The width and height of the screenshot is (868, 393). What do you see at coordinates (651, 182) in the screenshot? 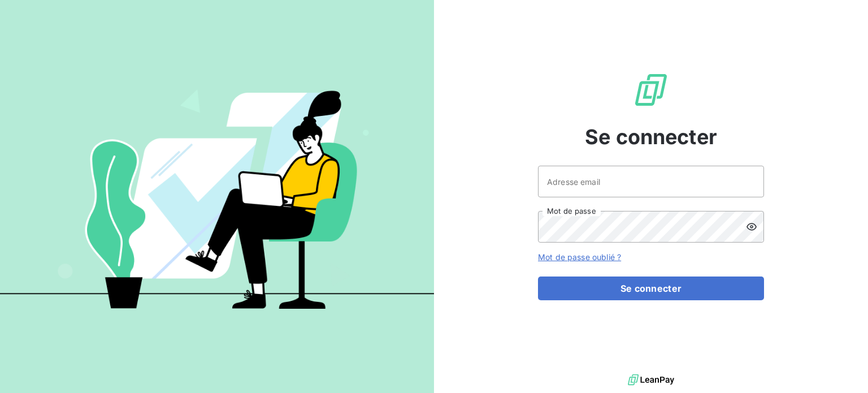
I see `input: placeholder` at bounding box center [651, 182].